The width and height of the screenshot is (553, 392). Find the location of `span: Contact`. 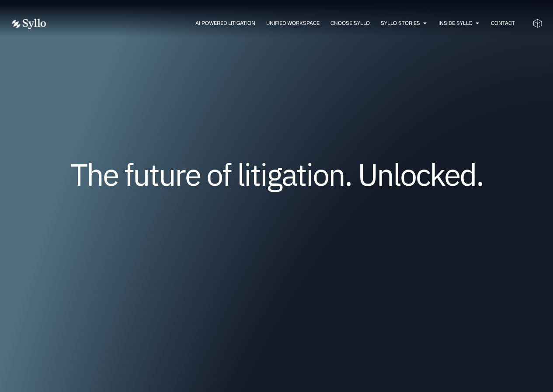

span: Contact is located at coordinates (503, 23).